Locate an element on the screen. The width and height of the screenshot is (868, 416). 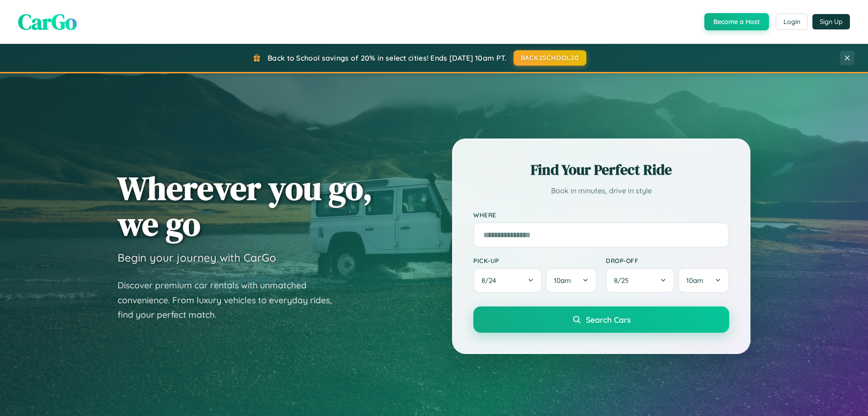
label: Where is located at coordinates (601, 214).